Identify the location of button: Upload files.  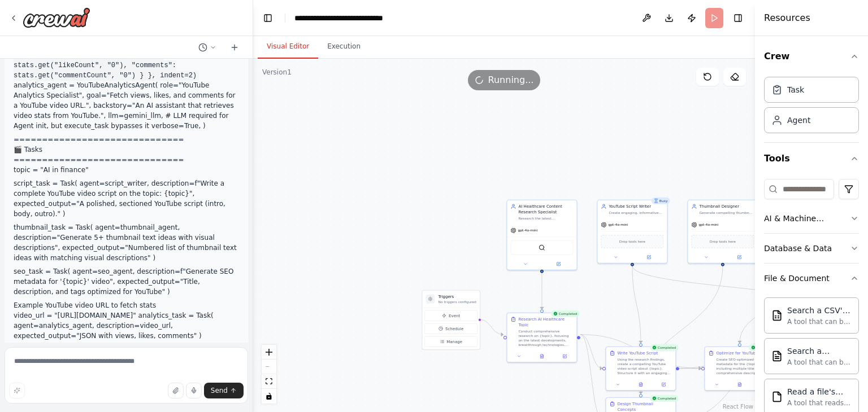
(176, 391).